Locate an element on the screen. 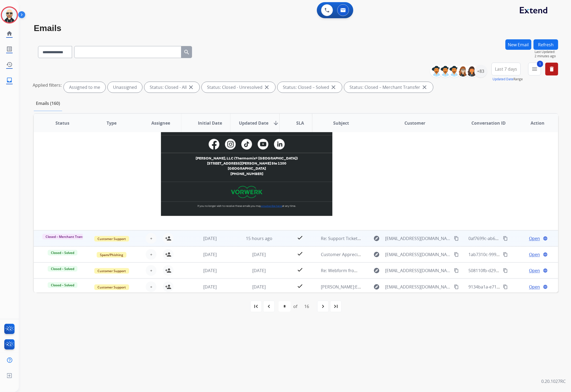  th: Action is located at coordinates (533, 123).